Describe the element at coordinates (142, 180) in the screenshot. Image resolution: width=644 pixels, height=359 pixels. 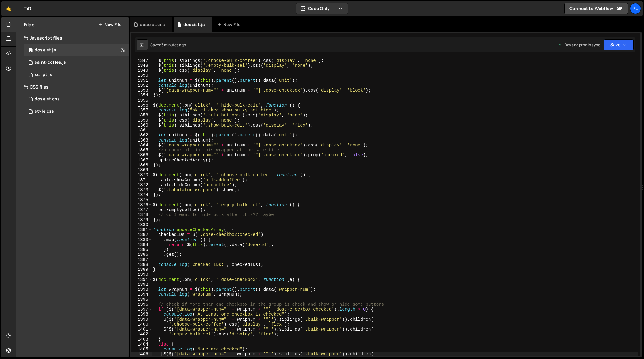
I see `div: 1371` at that location.